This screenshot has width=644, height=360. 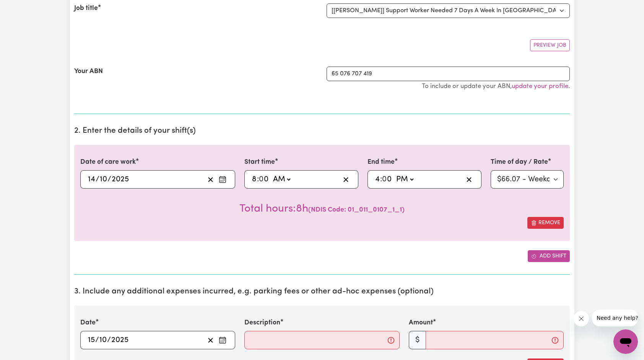 What do you see at coordinates (89, 72) in the screenshot?
I see `label: Your ABN` at bounding box center [89, 72].